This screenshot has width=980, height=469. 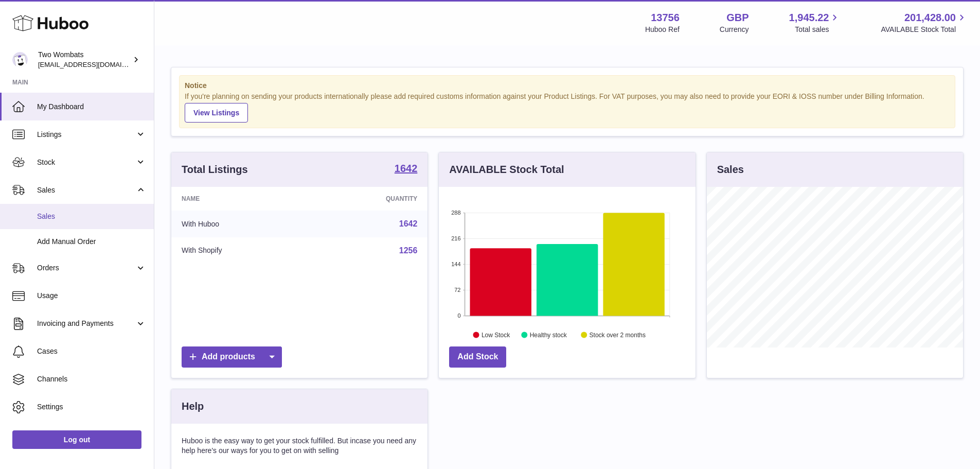 I want to click on div: Two Wombats, so click(x=85, y=60).